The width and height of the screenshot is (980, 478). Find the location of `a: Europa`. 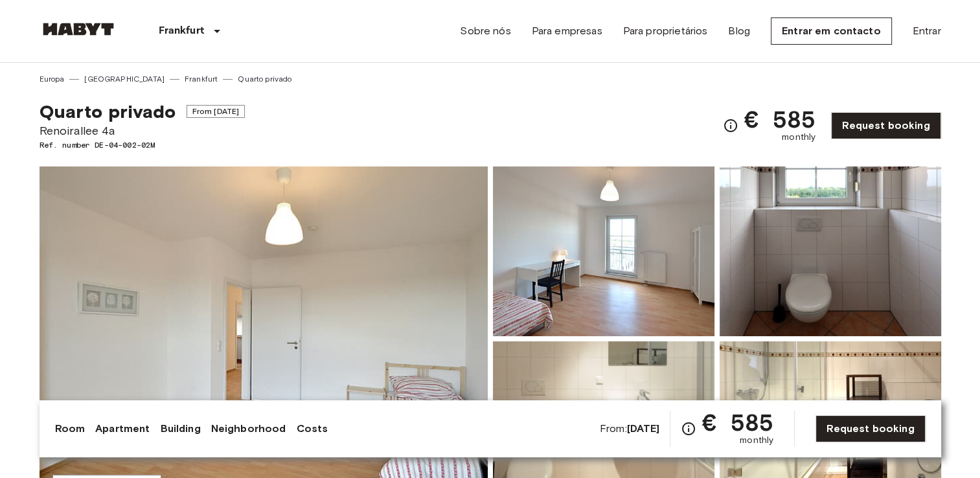

a: Europa is located at coordinates (52, 79).